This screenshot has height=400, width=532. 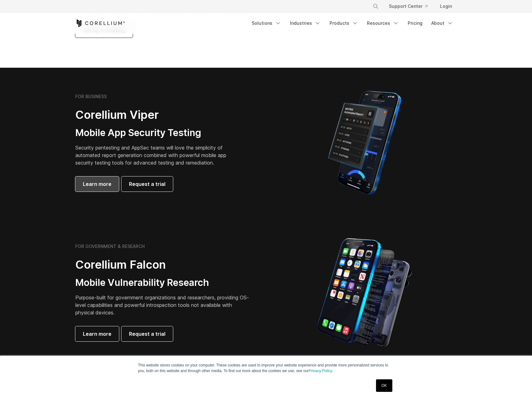 What do you see at coordinates (365, 292) in the screenshot?
I see `img: iPhone model separated into the mechanics used to build the physical device.` at bounding box center [365, 292].